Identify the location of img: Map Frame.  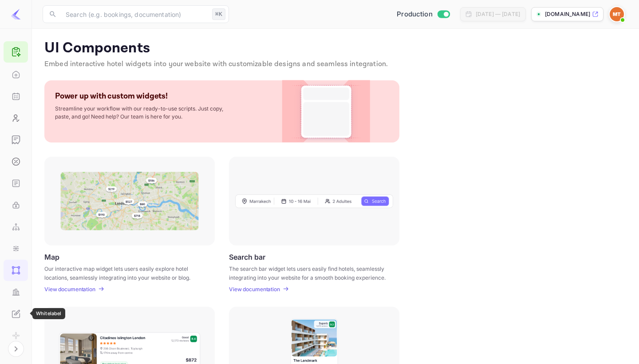
(130, 200).